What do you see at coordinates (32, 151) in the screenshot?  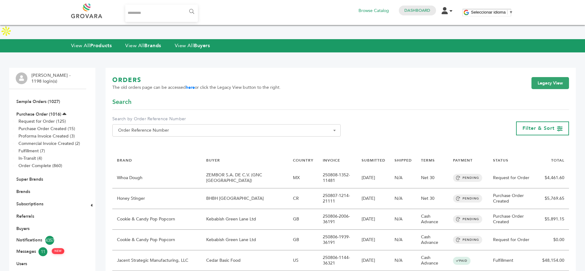 I see `a: Fulfillment (7)` at bounding box center [32, 151].